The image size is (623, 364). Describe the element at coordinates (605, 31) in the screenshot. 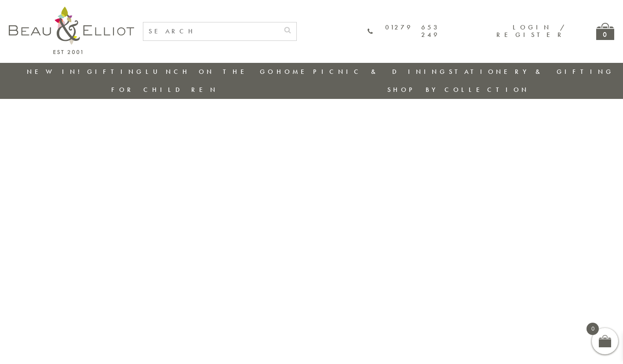

I see `a: 0` at that location.